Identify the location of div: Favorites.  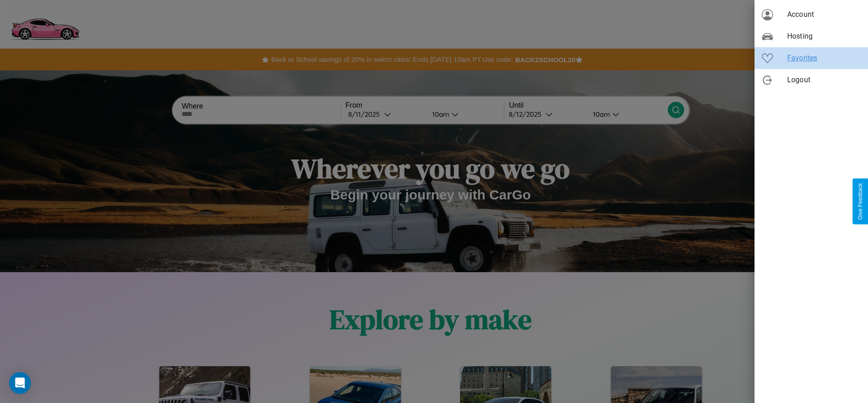
(812, 58).